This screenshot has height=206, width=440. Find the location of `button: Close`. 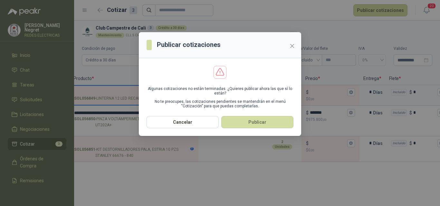

button: Close is located at coordinates (292, 46).